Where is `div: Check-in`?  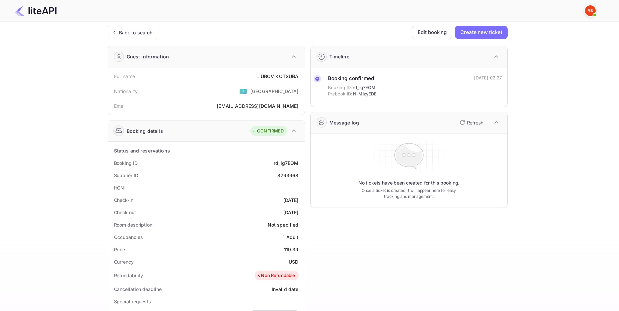
div: Check-in is located at coordinates (124, 200).